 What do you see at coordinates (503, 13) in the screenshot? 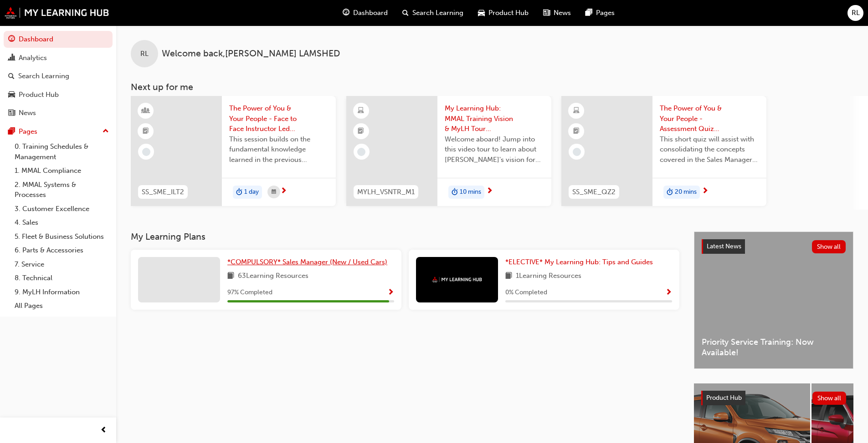
I see `a: car-iconProduct Hub` at bounding box center [503, 13].